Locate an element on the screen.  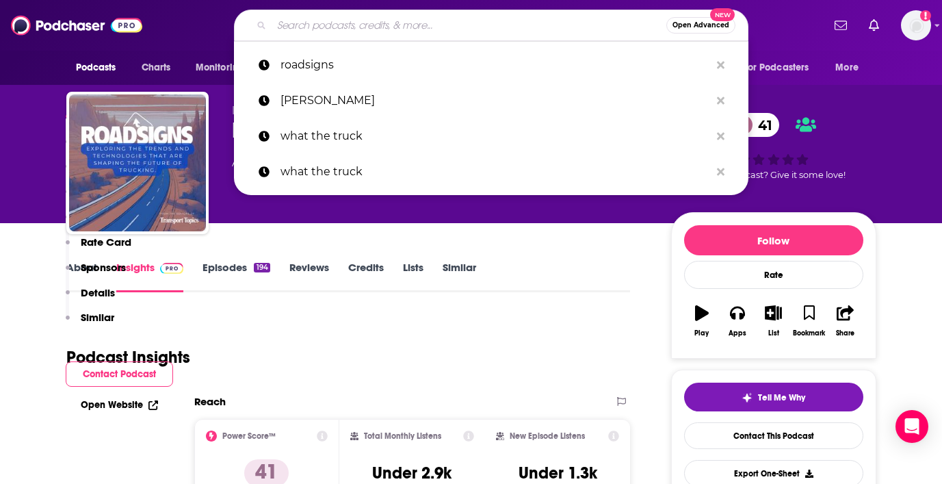
div: Open Intercom Messenger is located at coordinates (912, 426).